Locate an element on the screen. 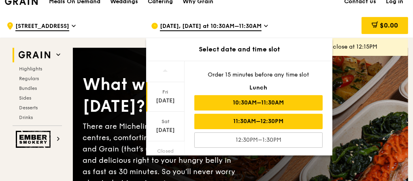  div: 11:30AM–12:30PM is located at coordinates (258, 121).